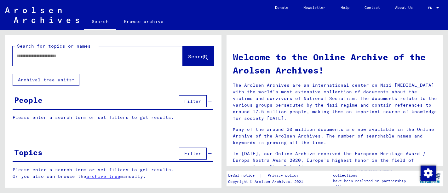 This screenshot has width=448, height=193. Describe the element at coordinates (375, 172) in the screenshot. I see `p: The Arolsen Archives online collections` at that location.